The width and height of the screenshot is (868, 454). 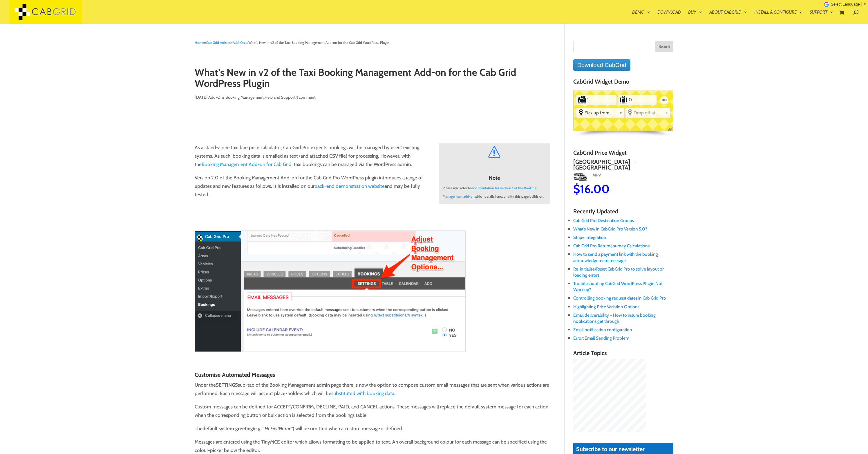 I want to click on label: Number of Passengers, so click(x=582, y=100).